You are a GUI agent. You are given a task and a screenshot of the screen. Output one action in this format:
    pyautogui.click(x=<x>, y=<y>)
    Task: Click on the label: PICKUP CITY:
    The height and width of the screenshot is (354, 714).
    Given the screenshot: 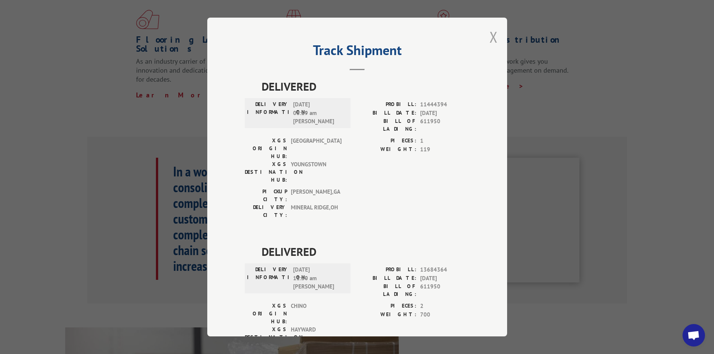 What is the action you would take?
    pyautogui.click(x=266, y=196)
    